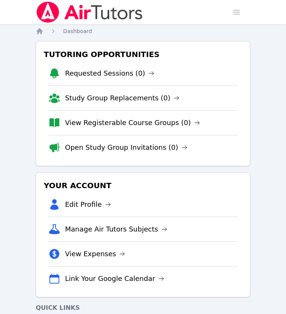 This screenshot has width=286, height=314. I want to click on nav: Breadcrumb, so click(143, 31).